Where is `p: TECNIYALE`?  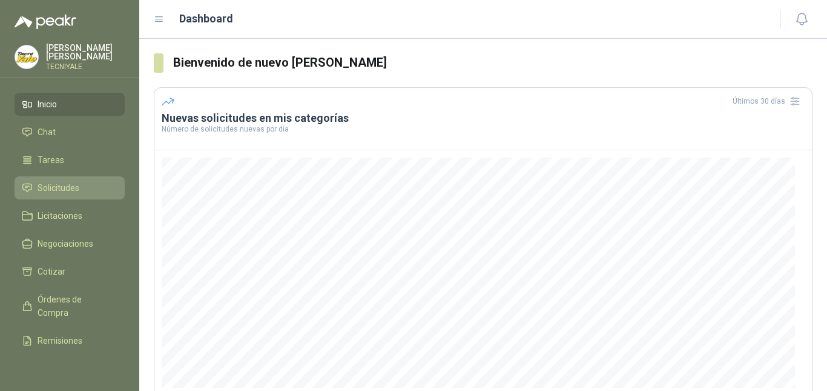 p: TECNIYALE is located at coordinates (85, 67).